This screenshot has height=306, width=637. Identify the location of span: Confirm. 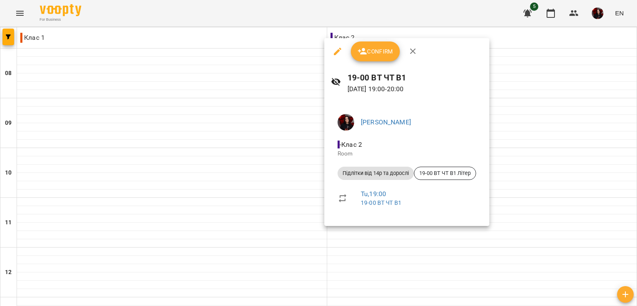
(376, 51).